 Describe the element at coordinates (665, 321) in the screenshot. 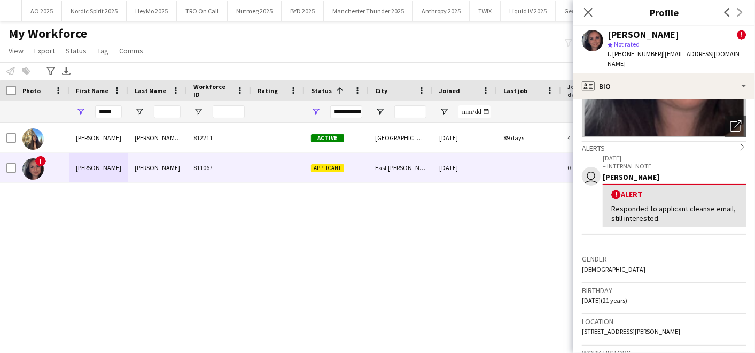

I see `h3: Location` at that location.